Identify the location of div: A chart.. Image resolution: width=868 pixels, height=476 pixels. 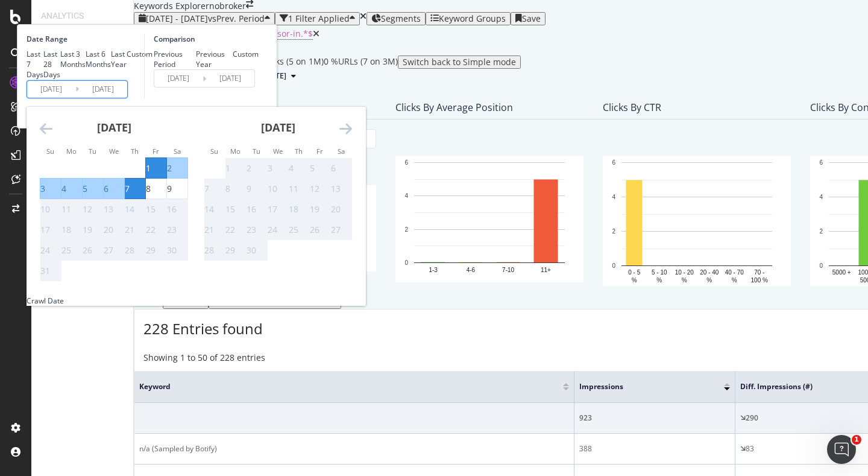
(697, 221).